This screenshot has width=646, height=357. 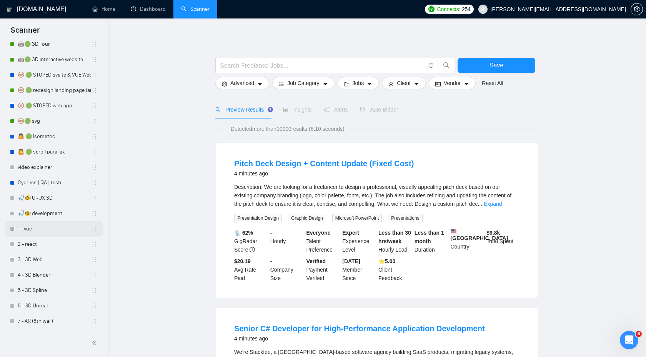 I want to click on li: 1 - vue, so click(x=53, y=229).